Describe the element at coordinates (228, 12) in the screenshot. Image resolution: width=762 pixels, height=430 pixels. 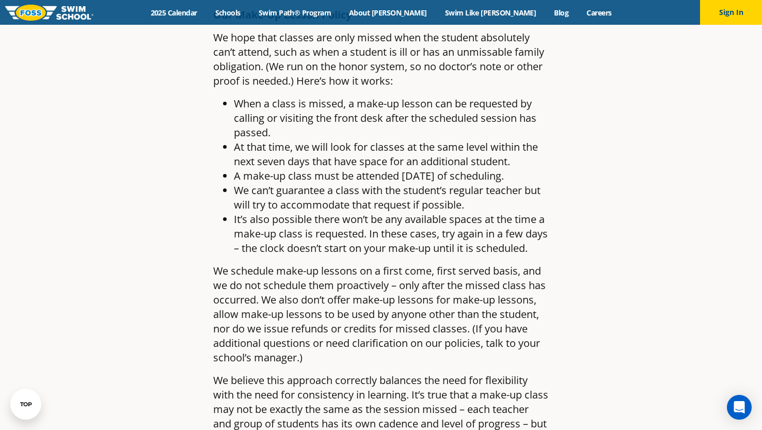
I see `a: Schools` at that location.